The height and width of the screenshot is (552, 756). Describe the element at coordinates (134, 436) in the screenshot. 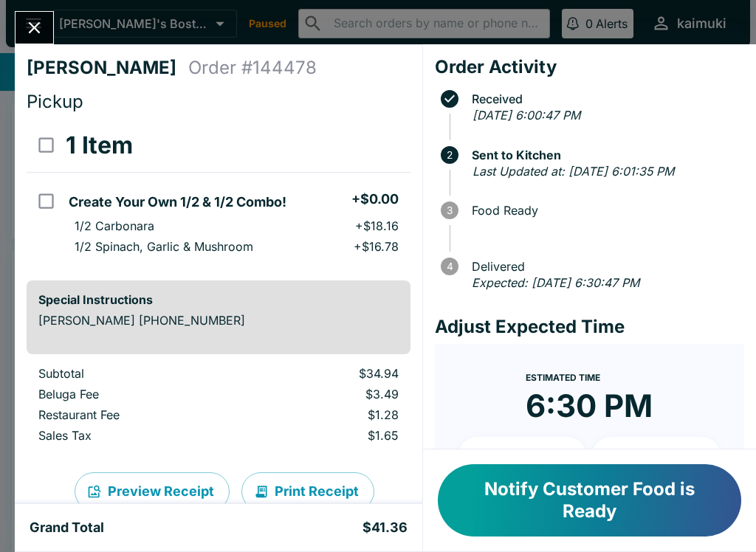

I see `p: Sales Tax` at that location.